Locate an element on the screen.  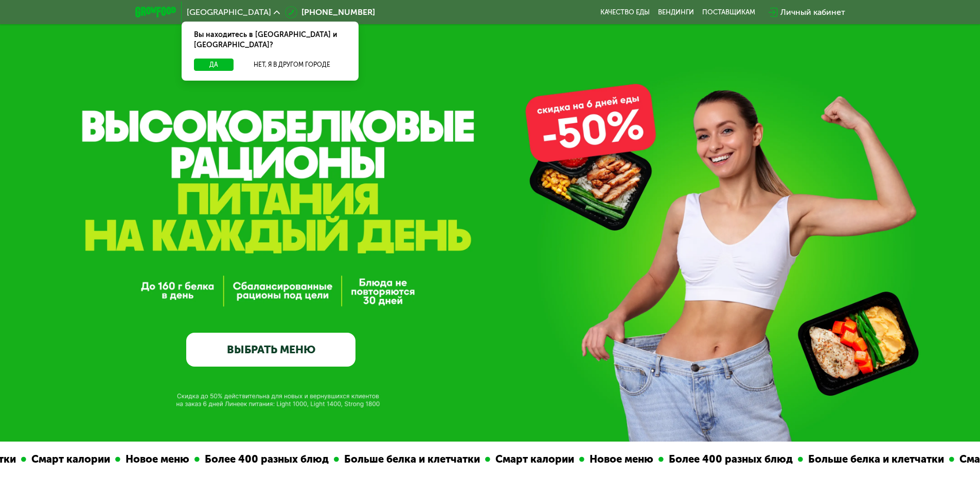
button: Нет, я в другом городе is located at coordinates (291, 65).